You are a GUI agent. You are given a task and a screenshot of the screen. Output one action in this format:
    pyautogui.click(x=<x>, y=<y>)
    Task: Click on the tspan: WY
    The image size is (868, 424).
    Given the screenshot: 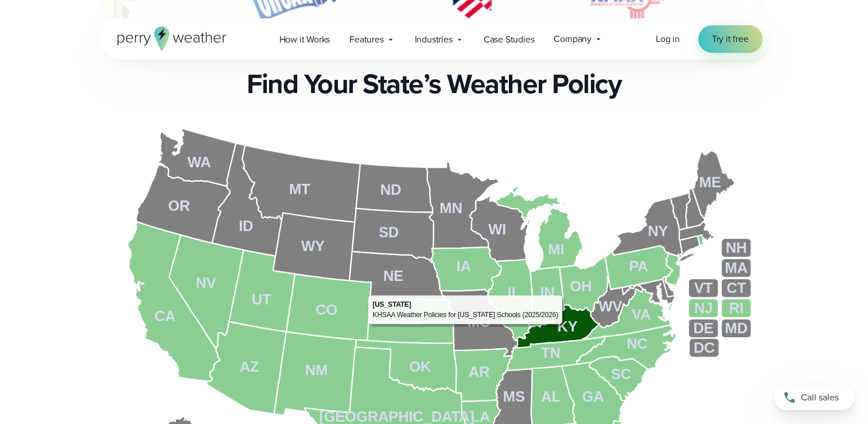 What is the action you would take?
    pyautogui.click(x=312, y=246)
    